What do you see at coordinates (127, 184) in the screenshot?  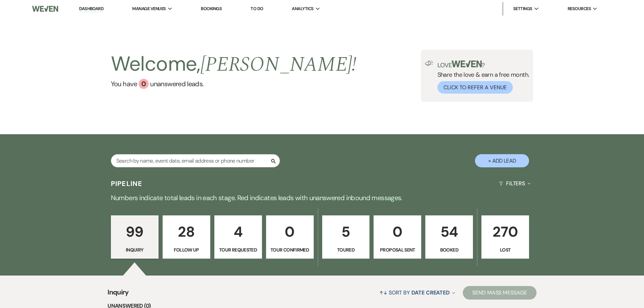 I see `h3: Pipeline` at bounding box center [127, 184].